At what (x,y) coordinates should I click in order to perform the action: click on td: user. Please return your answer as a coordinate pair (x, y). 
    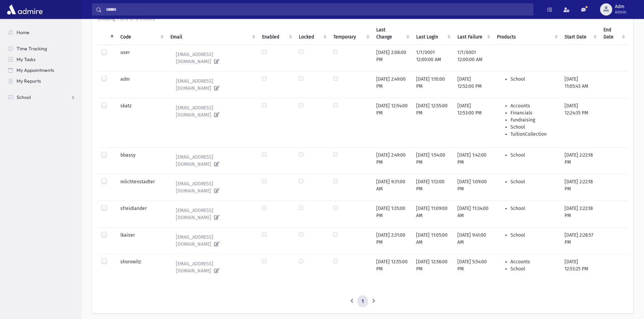
    Looking at the image, I should click on (141, 58).